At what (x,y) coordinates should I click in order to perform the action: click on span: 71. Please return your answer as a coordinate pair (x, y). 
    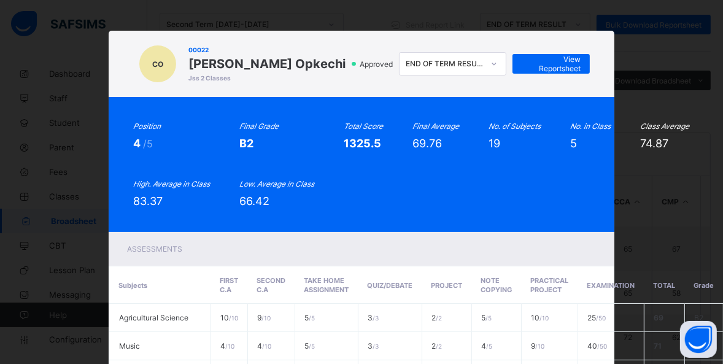
    Looking at the image, I should click on (658, 346).